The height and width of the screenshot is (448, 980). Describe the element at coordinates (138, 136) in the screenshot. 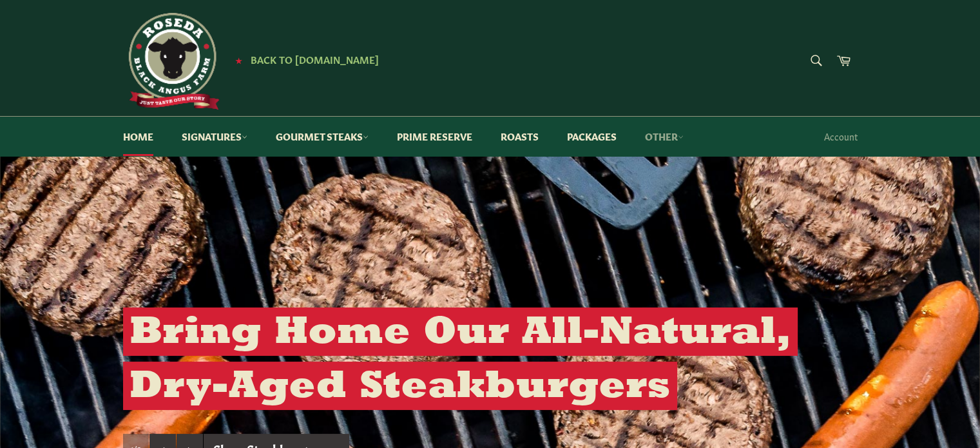

I see `a: Home` at that location.